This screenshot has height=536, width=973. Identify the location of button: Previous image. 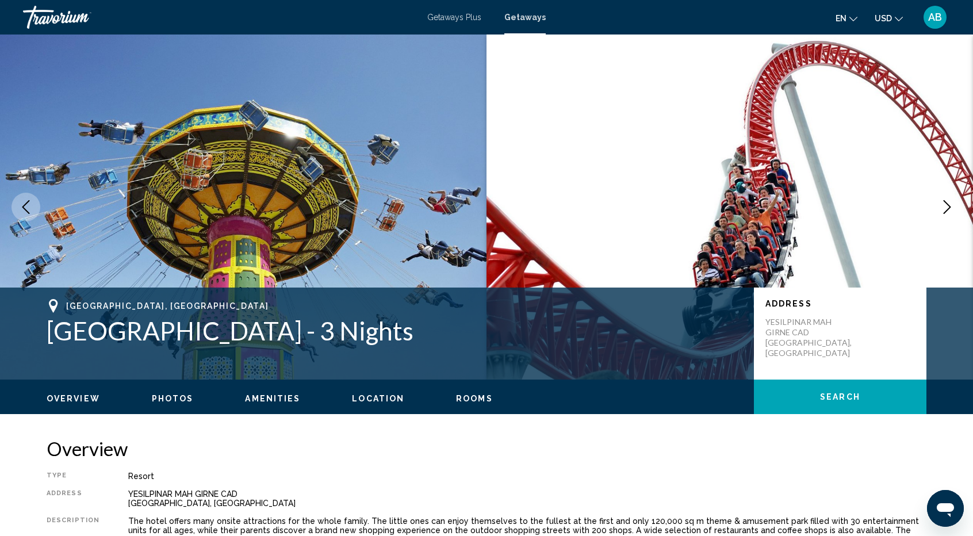
(26, 207).